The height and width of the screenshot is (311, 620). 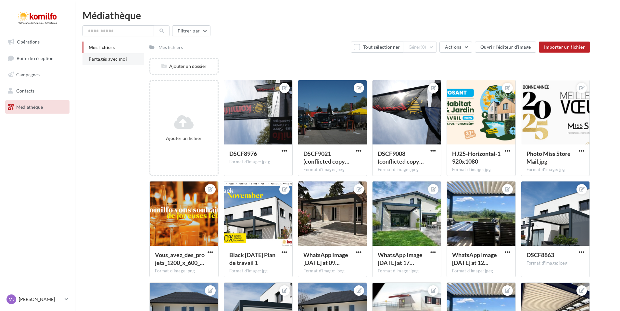 I want to click on span: Photo Miss Store Mail.jpg, so click(x=549, y=158).